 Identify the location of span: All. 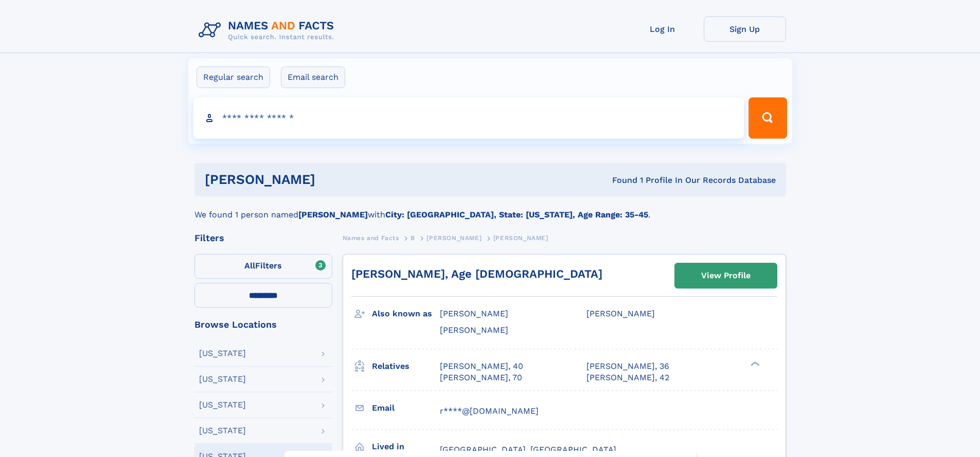
(249, 265).